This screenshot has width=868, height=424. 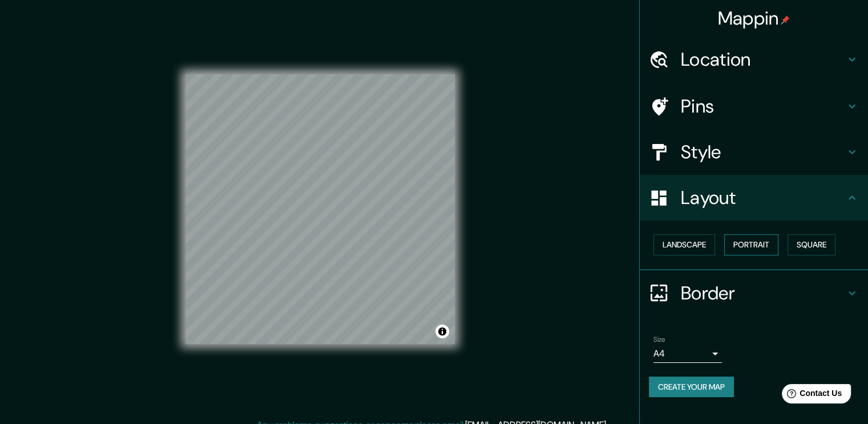 What do you see at coordinates (812, 245) in the screenshot?
I see `button: Square` at bounding box center [812, 245].